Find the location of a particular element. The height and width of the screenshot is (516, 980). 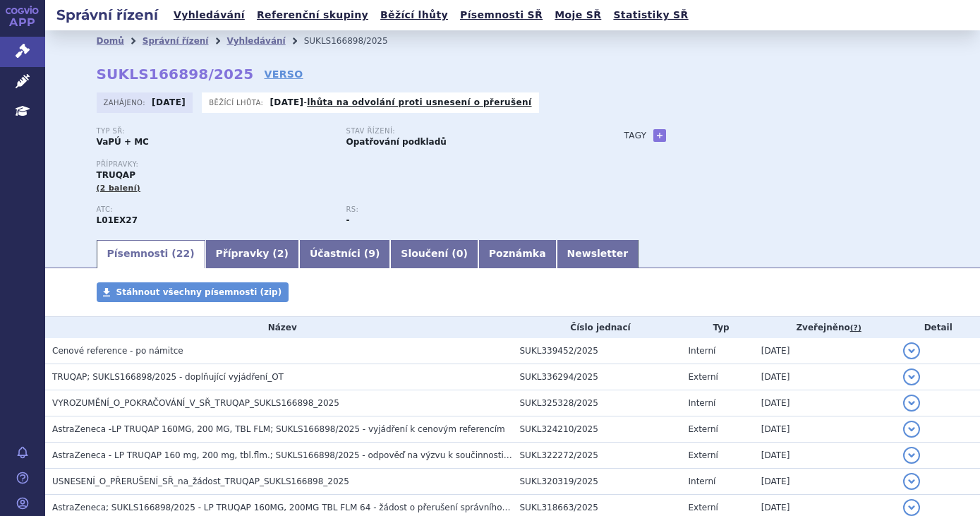

span: 2 is located at coordinates (281, 253).